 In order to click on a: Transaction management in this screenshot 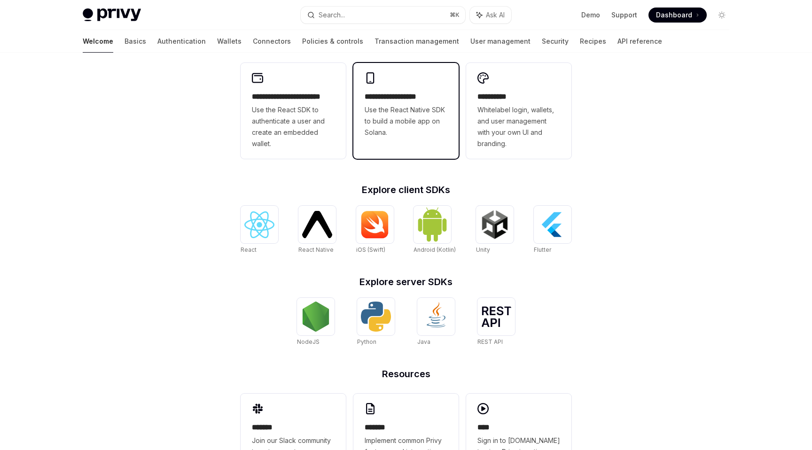, I will do `click(417, 41)`.